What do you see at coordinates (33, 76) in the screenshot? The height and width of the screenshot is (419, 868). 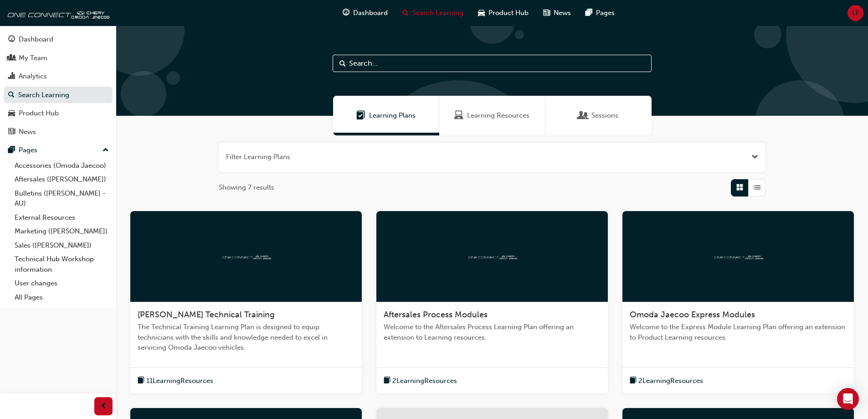 I see `div: Analytics` at bounding box center [33, 76].